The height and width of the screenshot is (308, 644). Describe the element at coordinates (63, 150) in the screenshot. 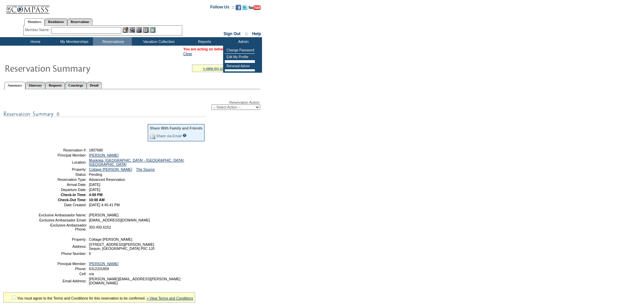

I see `td: Reservation #:` at that location.